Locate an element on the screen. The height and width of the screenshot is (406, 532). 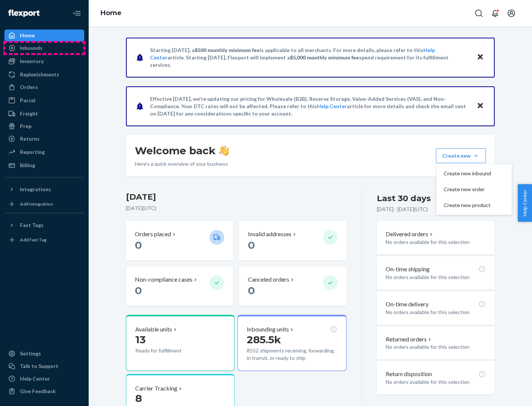
p: Non-compliance cases is located at coordinates (164, 280).